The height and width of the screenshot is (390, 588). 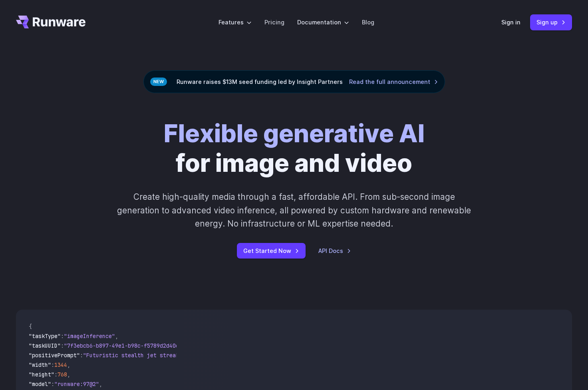 I want to click on span: "height", so click(x=41, y=374).